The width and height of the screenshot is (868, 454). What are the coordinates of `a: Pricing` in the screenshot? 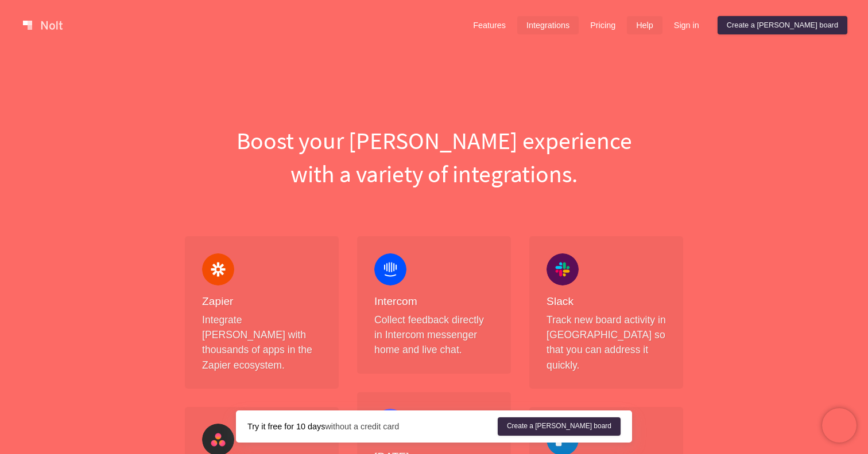 It's located at (603, 25).